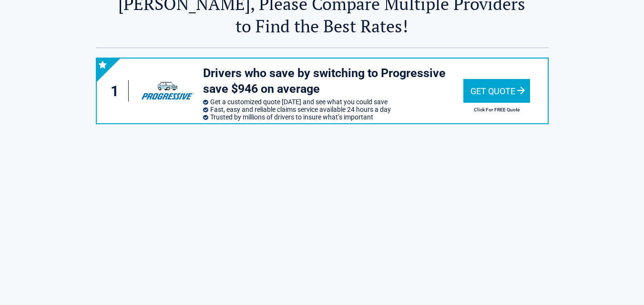 This screenshot has height=305, width=644. Describe the element at coordinates (333, 81) in the screenshot. I see `h3: Drivers who save by switching to Progressive save $946 on average` at that location.